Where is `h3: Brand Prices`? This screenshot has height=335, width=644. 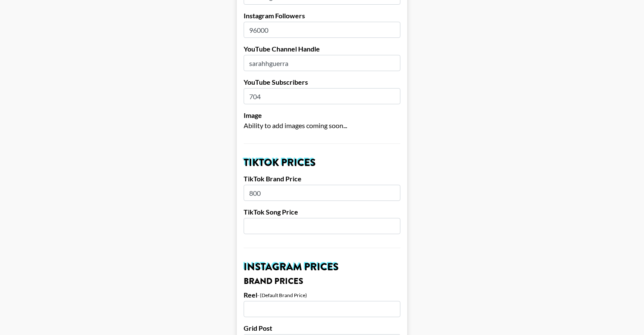 h3: Brand Prices is located at coordinates (322, 281).